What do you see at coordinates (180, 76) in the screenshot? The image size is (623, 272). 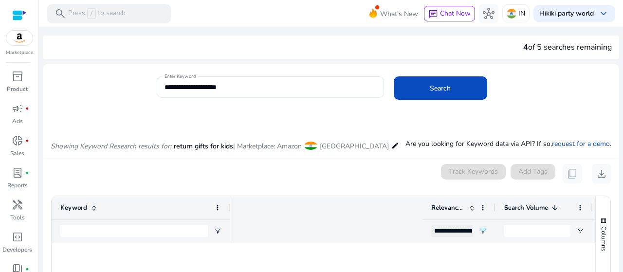 I see `mat-label: Enter Keyword` at bounding box center [180, 76].